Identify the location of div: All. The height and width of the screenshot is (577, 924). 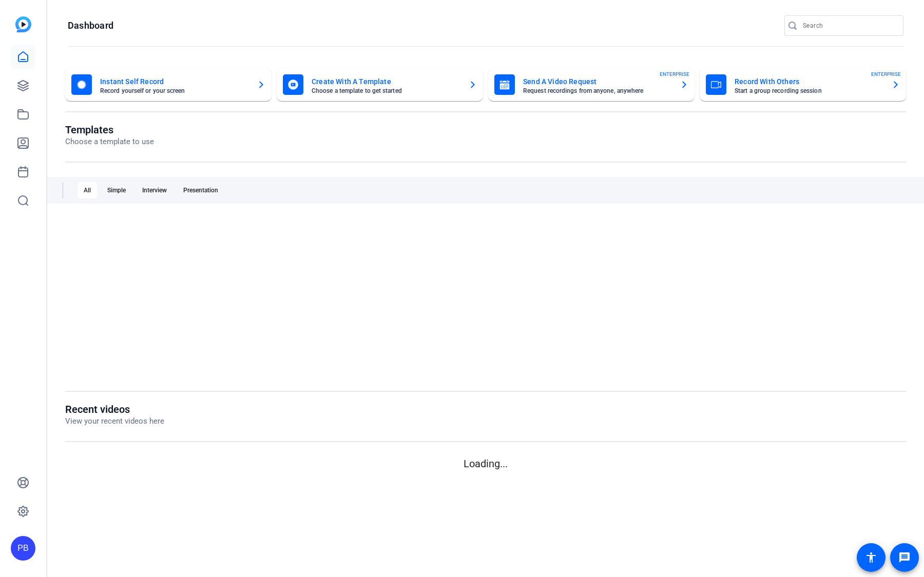
(87, 191).